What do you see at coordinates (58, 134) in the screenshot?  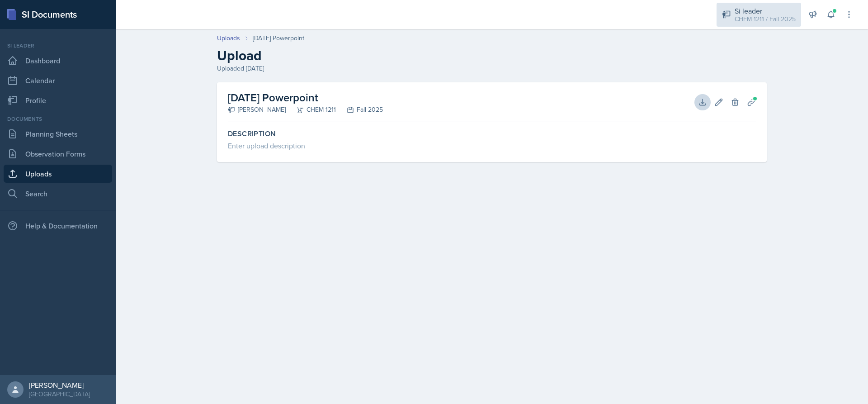 I see `a: Planning Sheets` at bounding box center [58, 134].